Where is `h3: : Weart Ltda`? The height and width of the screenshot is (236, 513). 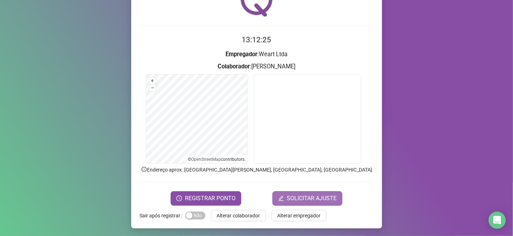
h3: : Weart Ltda is located at coordinates (256, 54).